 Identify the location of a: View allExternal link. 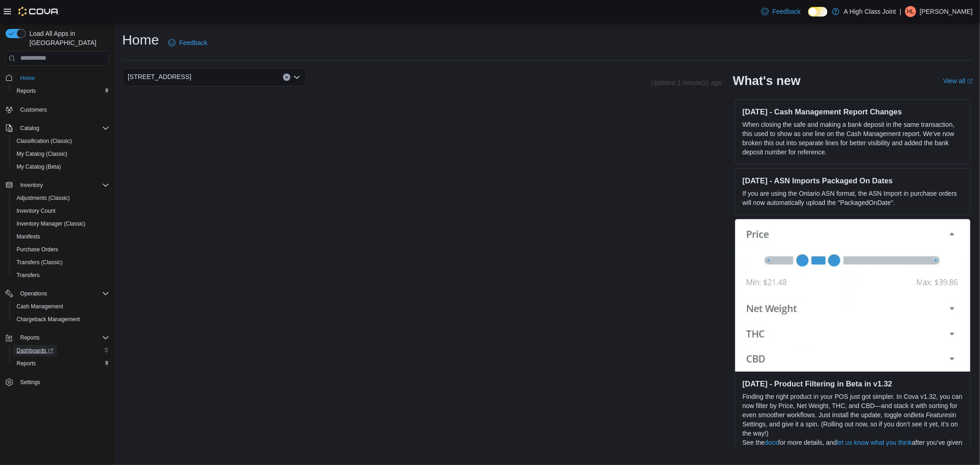
(958, 81).